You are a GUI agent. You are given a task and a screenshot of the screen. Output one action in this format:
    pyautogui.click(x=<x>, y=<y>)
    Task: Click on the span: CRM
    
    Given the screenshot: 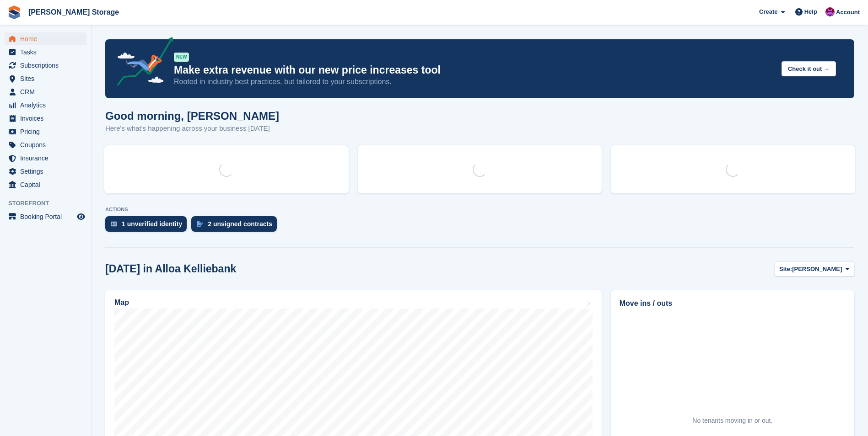 What is the action you would take?
    pyautogui.click(x=48, y=92)
    